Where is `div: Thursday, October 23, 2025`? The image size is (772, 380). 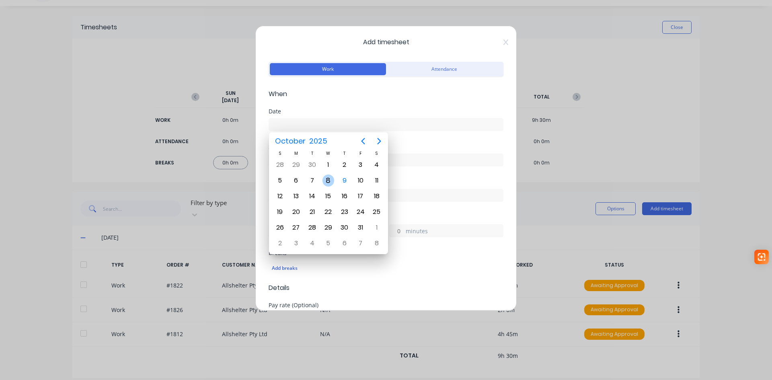
div: Thursday, October 23, 2025 is located at coordinates (345, 212).